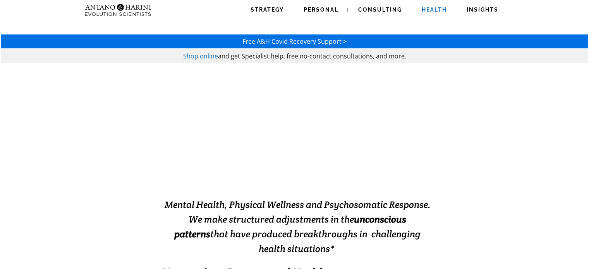 This screenshot has width=589, height=269. I want to click on span: Consulting, so click(380, 10).